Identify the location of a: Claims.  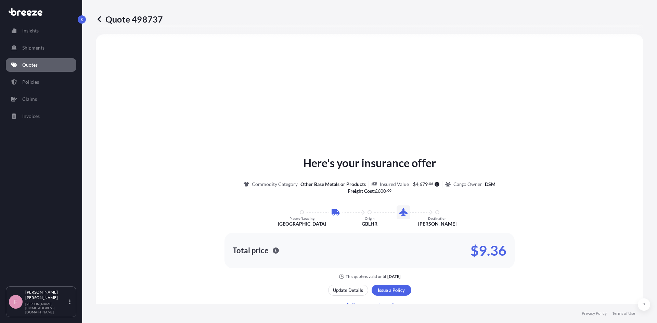
(41, 99).